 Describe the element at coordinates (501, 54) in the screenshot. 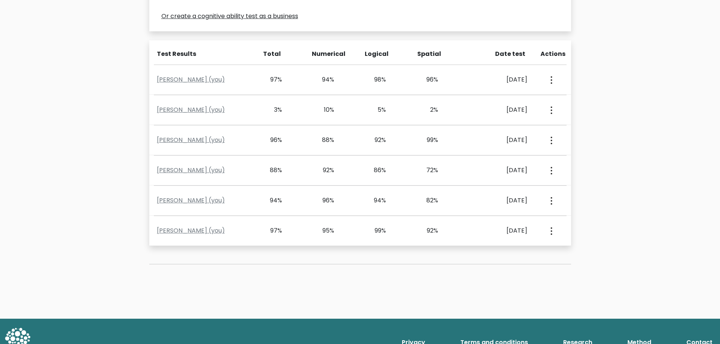

I see `div: Date test` at that location.